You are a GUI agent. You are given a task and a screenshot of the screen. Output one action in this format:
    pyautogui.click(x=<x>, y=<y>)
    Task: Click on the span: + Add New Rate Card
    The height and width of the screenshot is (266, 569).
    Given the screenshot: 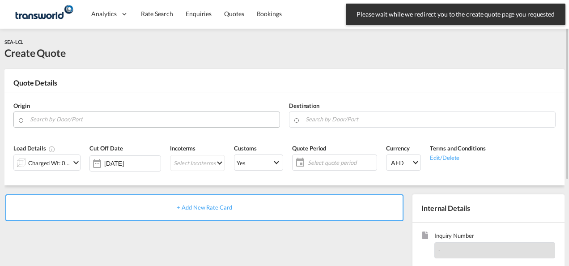 What is the action you would take?
    pyautogui.click(x=204, y=207)
    